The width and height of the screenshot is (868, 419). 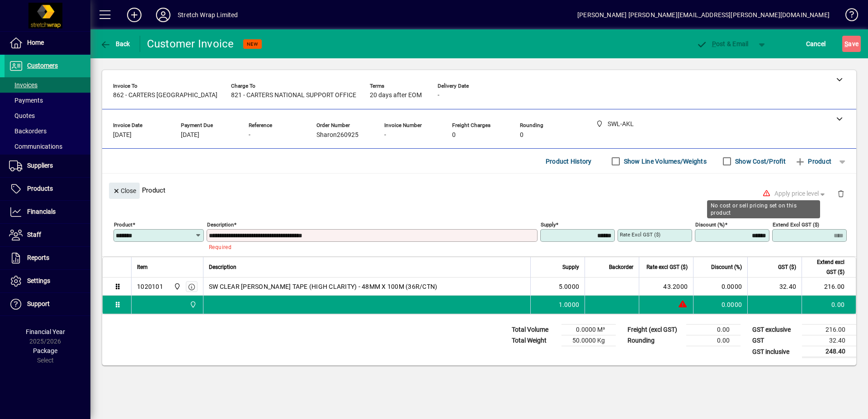 I want to click on mat-label: Description, so click(x=220, y=225).